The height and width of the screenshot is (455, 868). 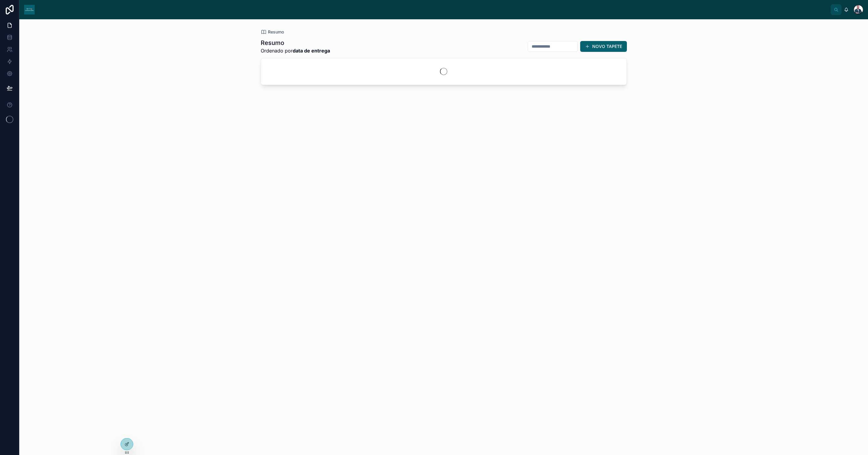 What do you see at coordinates (295, 43) in the screenshot?
I see `h1: Resumo` at bounding box center [295, 43].